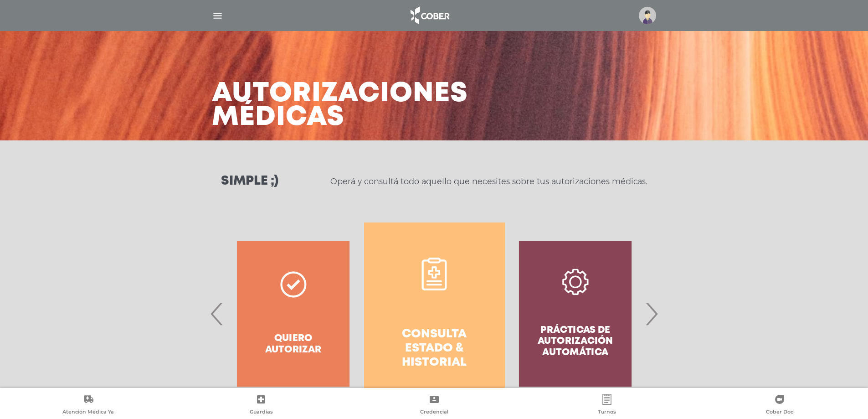 Image resolution: width=868 pixels, height=419 pixels. What do you see at coordinates (651, 313) in the screenshot?
I see `span: Next` at bounding box center [651, 313].